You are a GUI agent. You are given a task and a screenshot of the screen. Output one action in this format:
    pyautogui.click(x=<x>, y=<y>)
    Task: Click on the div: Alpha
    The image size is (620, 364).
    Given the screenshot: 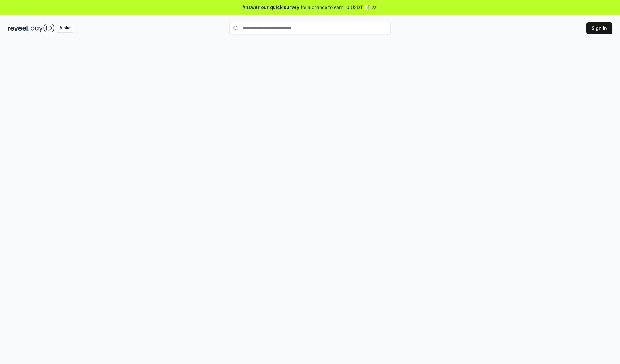 What is the action you would take?
    pyautogui.click(x=65, y=28)
    